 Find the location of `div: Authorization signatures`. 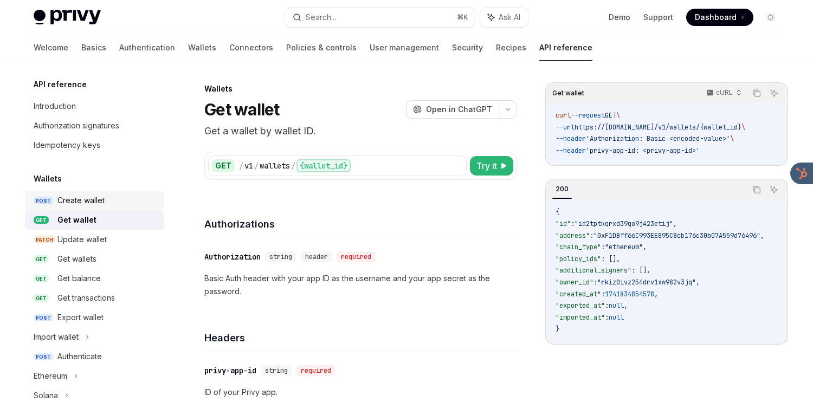

div: Authorization signatures is located at coordinates (76, 126).